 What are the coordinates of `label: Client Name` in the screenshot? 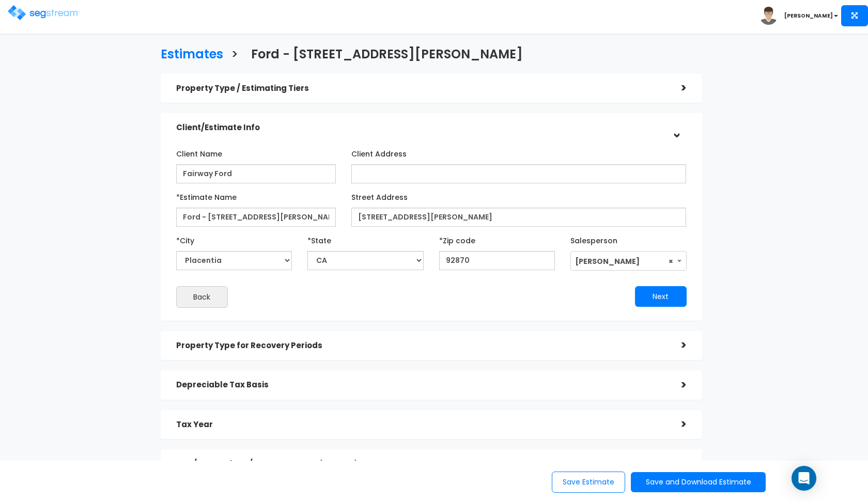 It's located at (199, 152).